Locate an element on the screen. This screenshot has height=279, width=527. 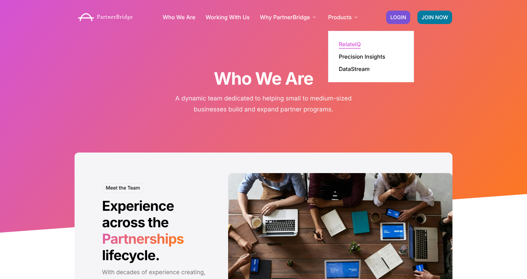
span: Partnerships is located at coordinates (143, 239).